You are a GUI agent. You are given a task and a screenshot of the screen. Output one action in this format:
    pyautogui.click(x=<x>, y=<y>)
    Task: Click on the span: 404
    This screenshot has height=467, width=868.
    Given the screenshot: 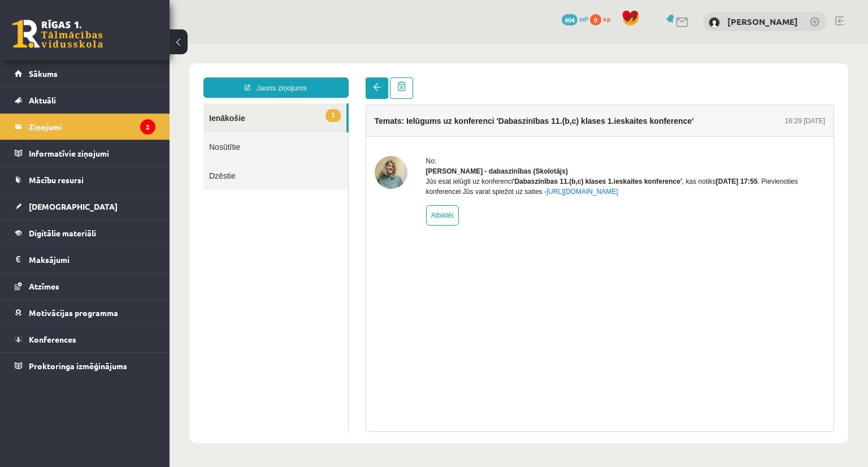 What is the action you would take?
    pyautogui.click(x=570, y=20)
    